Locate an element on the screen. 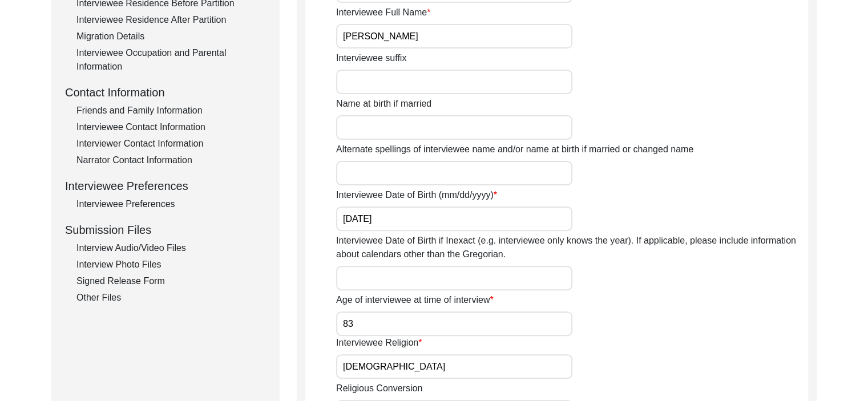 Image resolution: width=868 pixels, height=401 pixels. div: Interview Photo Files is located at coordinates (172, 265).